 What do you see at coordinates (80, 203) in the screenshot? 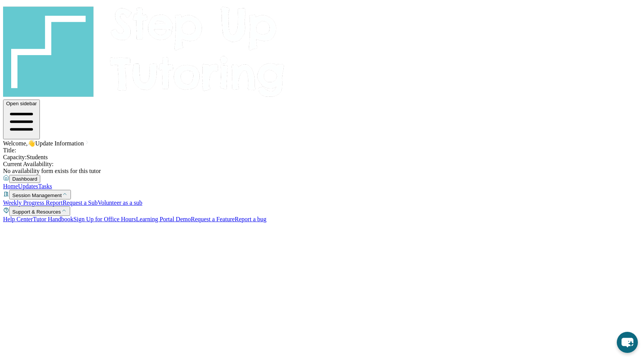
I see `a: Request a Sub` at bounding box center [80, 203].